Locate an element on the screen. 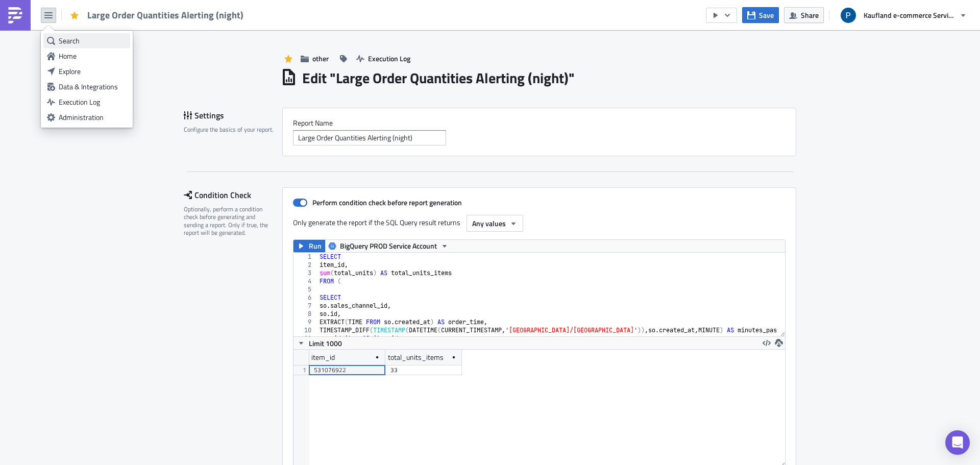 The image size is (980, 465). div: 33 is located at coordinates (424, 371).